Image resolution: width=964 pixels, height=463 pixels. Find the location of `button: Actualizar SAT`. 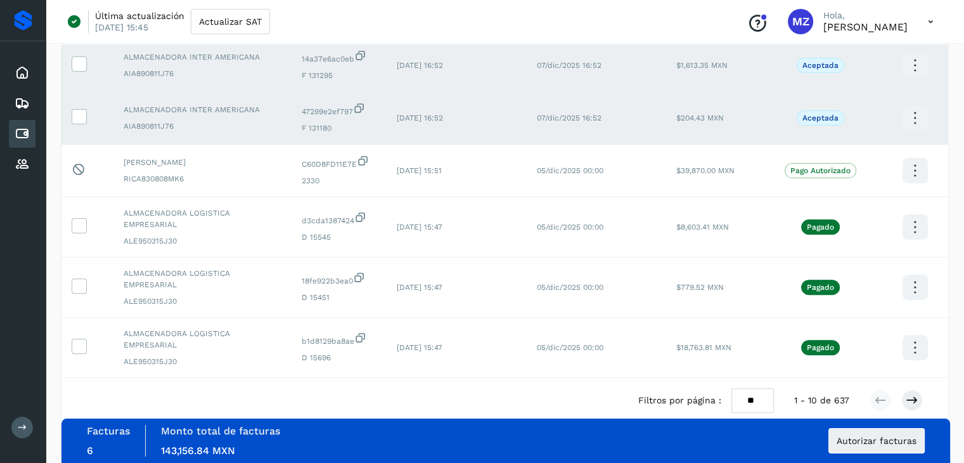

button: Actualizar SAT is located at coordinates (230, 22).